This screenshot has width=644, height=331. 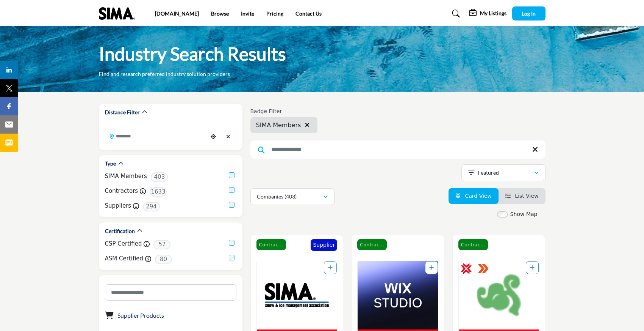 I want to click on button: Supplier Products, so click(x=141, y=316).